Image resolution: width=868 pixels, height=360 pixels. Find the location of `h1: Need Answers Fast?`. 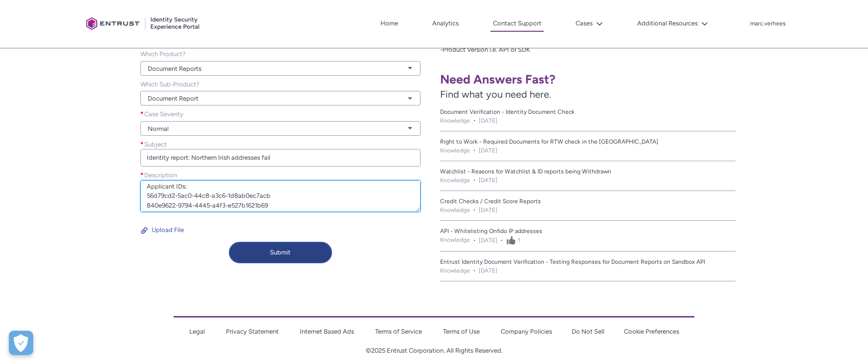

h1: Need Answers Fast? is located at coordinates (588, 79).